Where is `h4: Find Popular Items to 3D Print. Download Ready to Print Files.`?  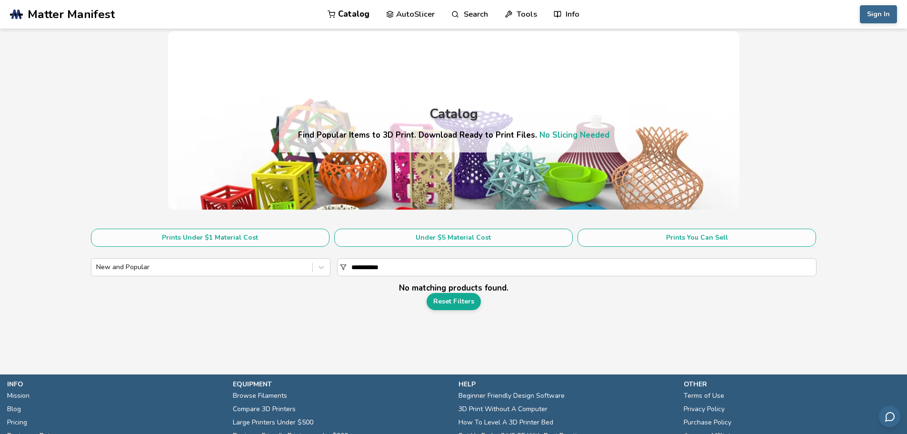 h4: Find Popular Items to 3D Print. Download Ready to Print Files. is located at coordinates (454, 135).